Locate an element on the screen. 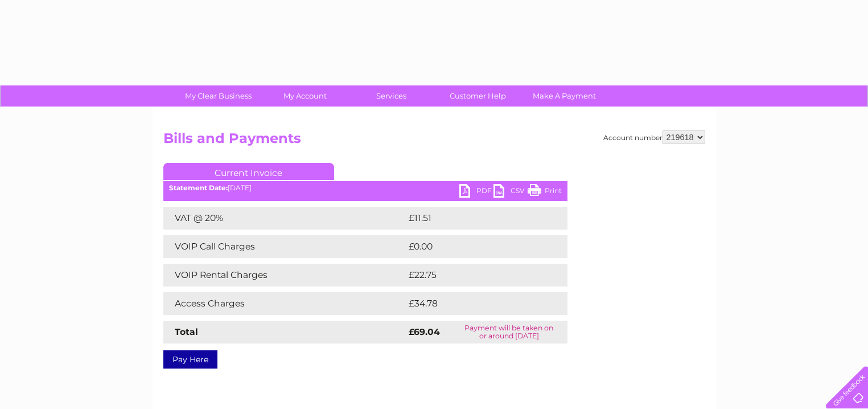  div: Account number is located at coordinates (654, 137).